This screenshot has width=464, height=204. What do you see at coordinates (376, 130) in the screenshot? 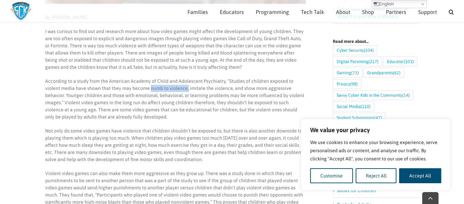
I see `p: We value your privacy` at bounding box center [376, 130].